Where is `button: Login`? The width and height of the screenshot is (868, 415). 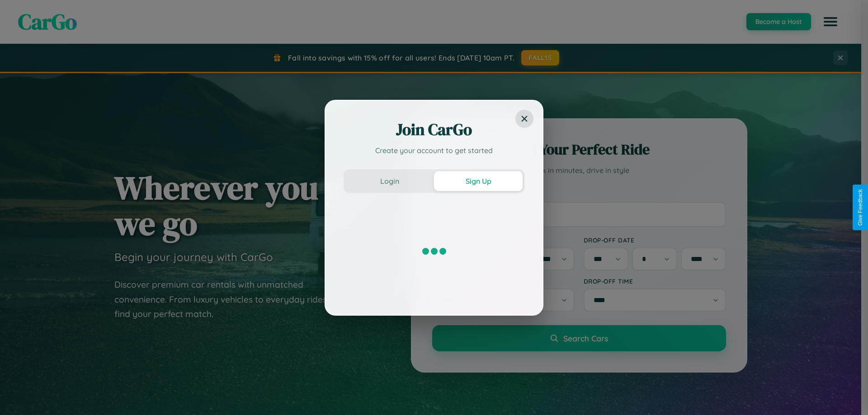 button: Login is located at coordinates (390, 181).